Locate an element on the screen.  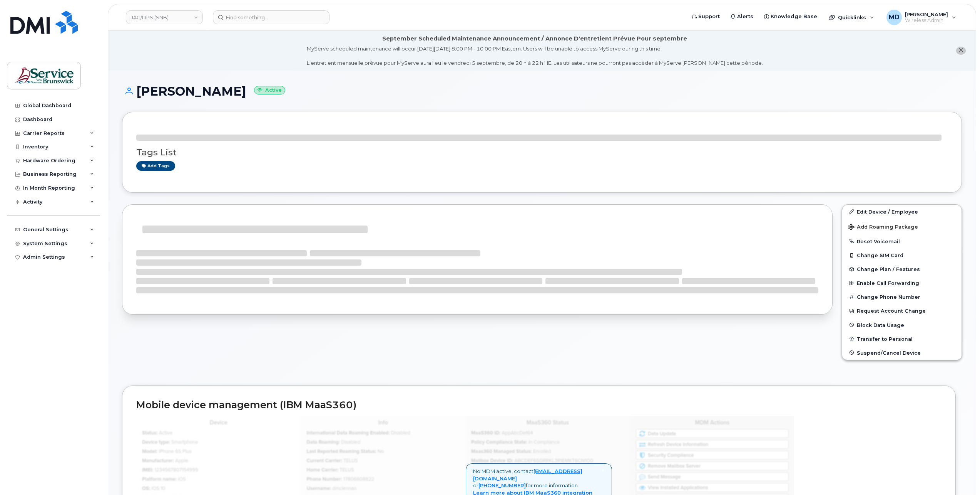
span: Suspend/Cancel Device is located at coordinates (889, 352).